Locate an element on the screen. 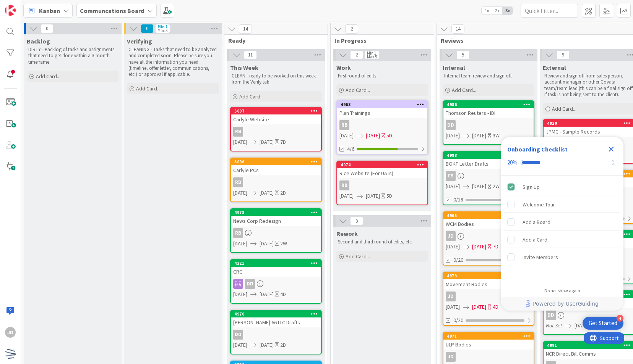 Image resolution: width=633 pixels, height=364 pixels. div: 4321CRC is located at coordinates (276, 269).